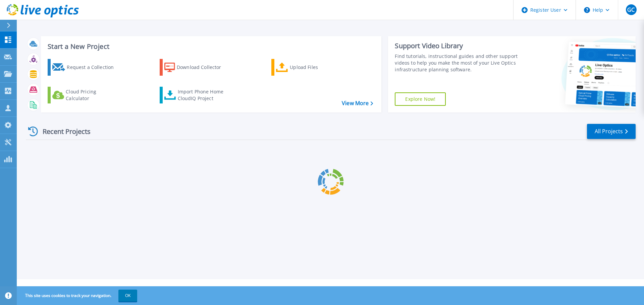 This screenshot has height=305, width=644. Describe the element at coordinates (420, 99) in the screenshot. I see `a: Explore Now!` at that location.